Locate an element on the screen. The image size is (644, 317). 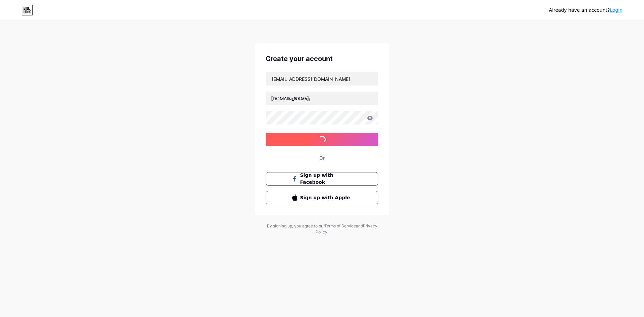
button: Sign up with Apple is located at coordinates (322, 198).